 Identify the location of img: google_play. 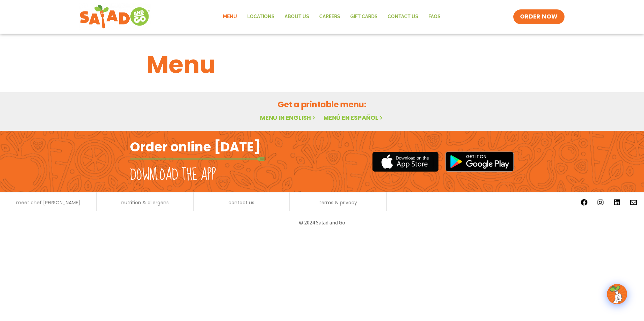
(479, 162).